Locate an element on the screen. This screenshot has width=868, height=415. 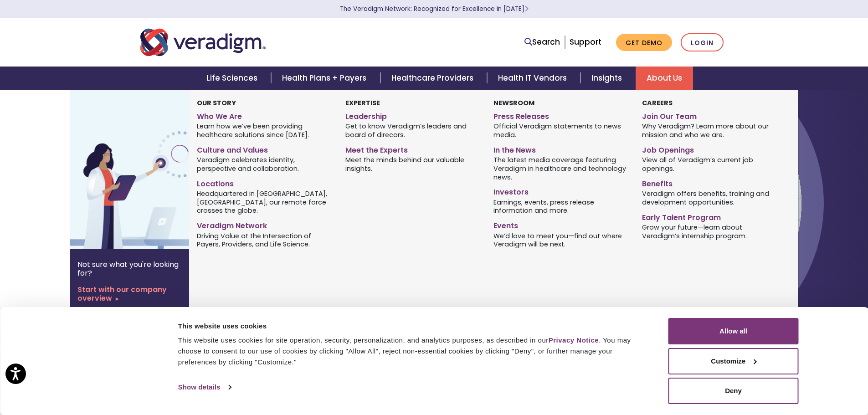
a: Early Talent Program is located at coordinates (709, 216).